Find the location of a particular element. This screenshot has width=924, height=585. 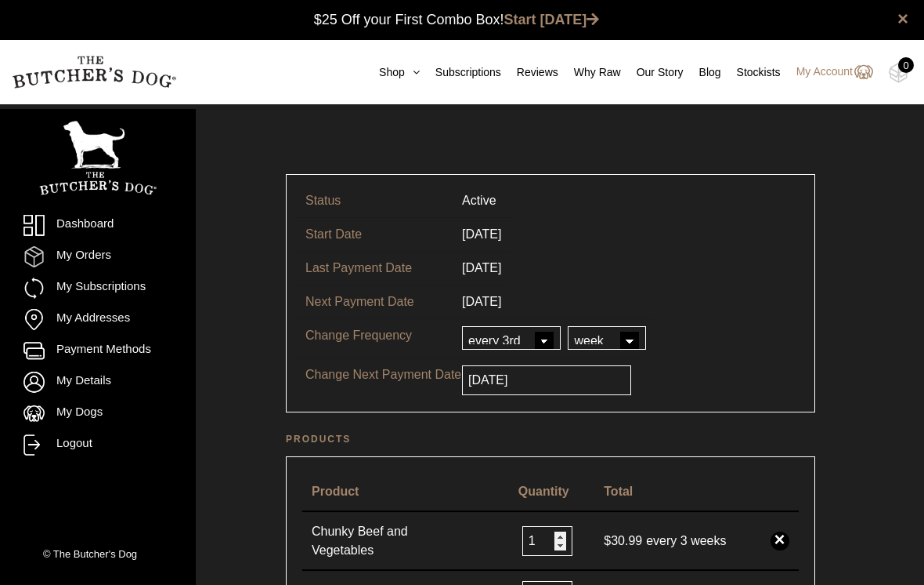

a: Shop is located at coordinates (391, 72).